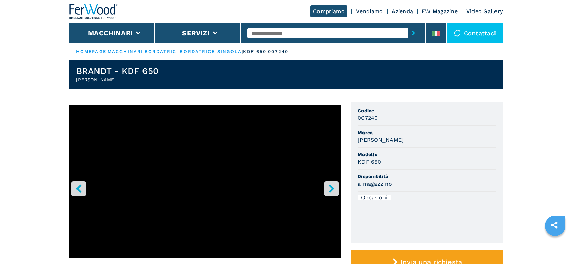  Describe the element at coordinates (161, 51) in the screenshot. I see `a: bordatrici` at that location.